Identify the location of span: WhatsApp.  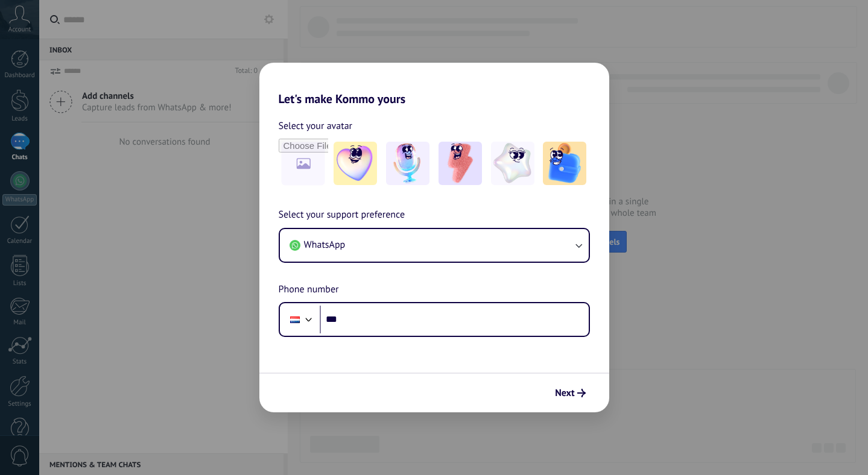
(325, 245).